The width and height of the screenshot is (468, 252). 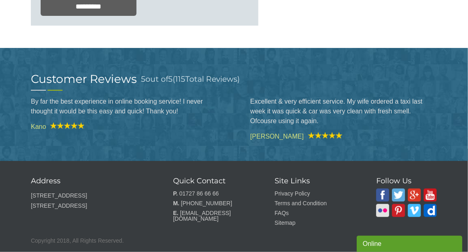 What do you see at coordinates (285, 223) in the screenshot?
I see `a: Sitemap` at bounding box center [285, 223].